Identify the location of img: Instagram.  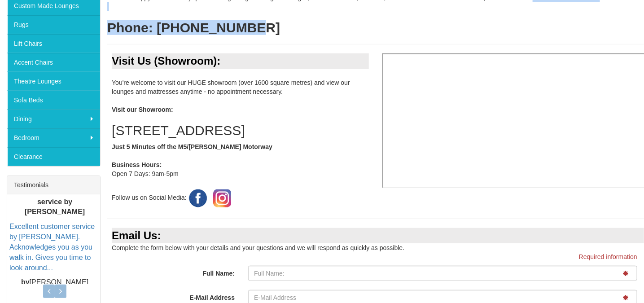
(222, 199).